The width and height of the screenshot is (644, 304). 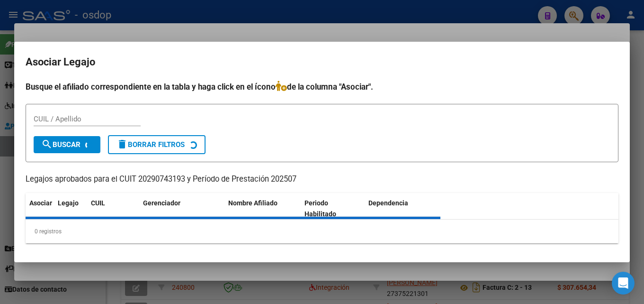 What do you see at coordinates (157, 144) in the screenshot?
I see `button: Borrar Filtros` at bounding box center [157, 144].